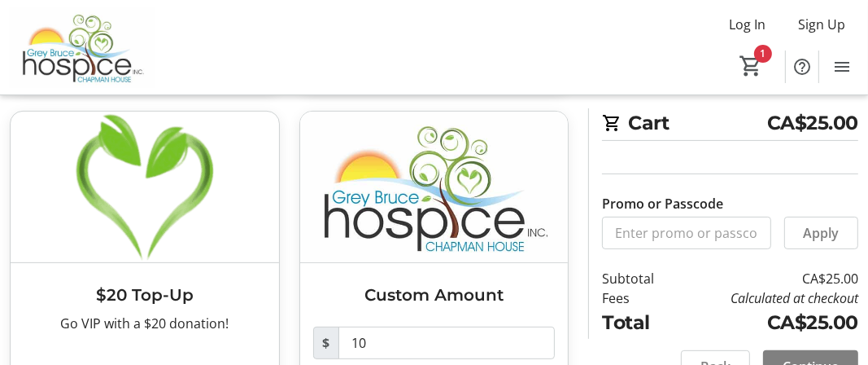 The image size is (868, 365). I want to click on button: Menu, so click(843, 66).